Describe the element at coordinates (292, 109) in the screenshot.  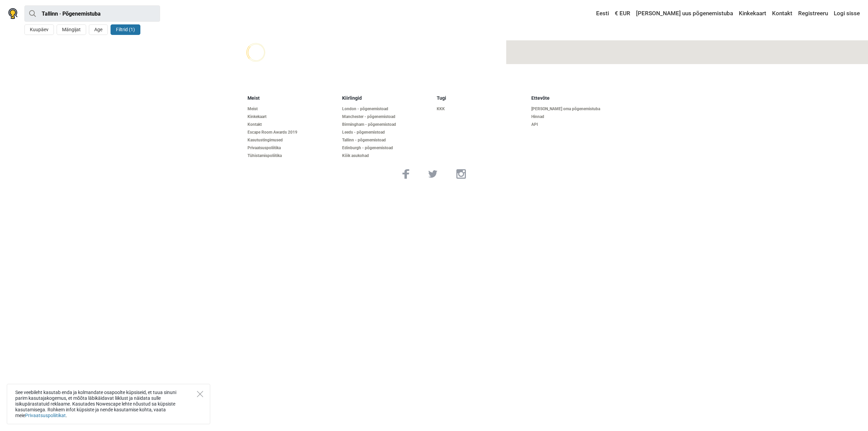
I see `a: Meist` at that location.